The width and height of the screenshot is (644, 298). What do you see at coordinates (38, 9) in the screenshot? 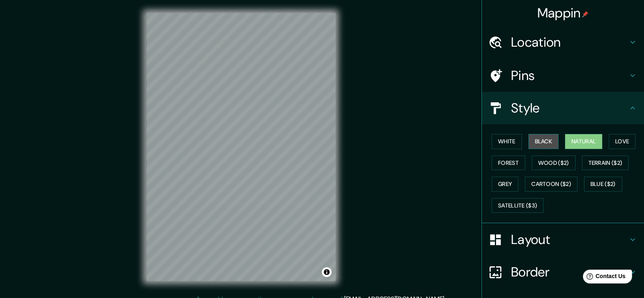
I see `span: Contact Us` at bounding box center [38, 9].